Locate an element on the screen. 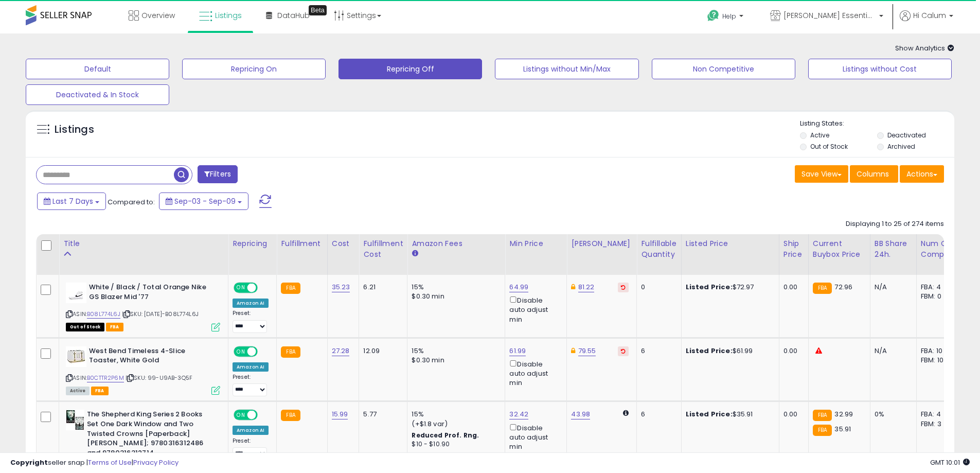 This screenshot has height=473, width=980. a: 35.23 is located at coordinates (341, 287).